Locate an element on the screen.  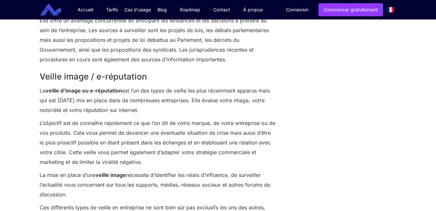
a: Commencer gratuitement is located at coordinates (350, 10).